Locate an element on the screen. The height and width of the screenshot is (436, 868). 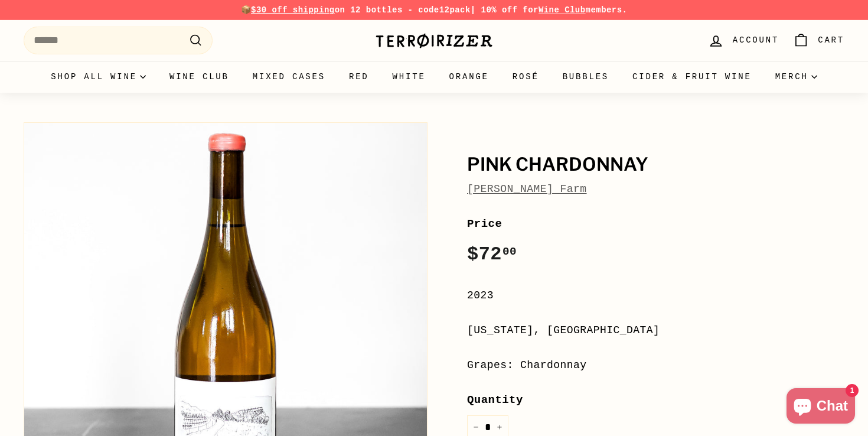
span: $30 off shipping is located at coordinates (293, 10).